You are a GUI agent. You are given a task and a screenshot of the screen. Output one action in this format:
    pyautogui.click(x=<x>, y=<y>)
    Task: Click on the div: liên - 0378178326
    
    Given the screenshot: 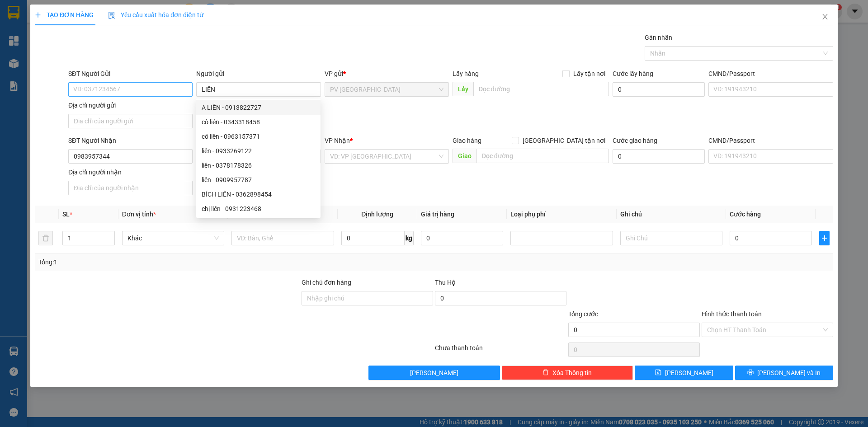 What is the action you would take?
    pyautogui.click(x=258, y=166)
    